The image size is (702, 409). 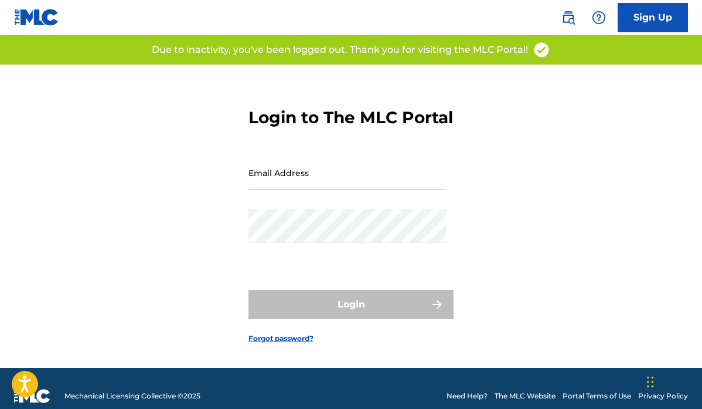 What do you see at coordinates (467, 396) in the screenshot?
I see `a: Need Help?` at bounding box center [467, 396].